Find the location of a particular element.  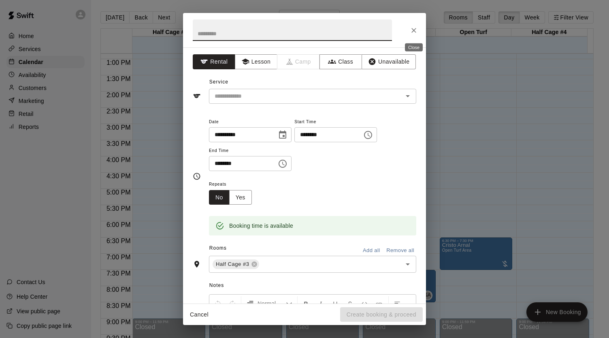

span: Normal is located at coordinates (272, 303).